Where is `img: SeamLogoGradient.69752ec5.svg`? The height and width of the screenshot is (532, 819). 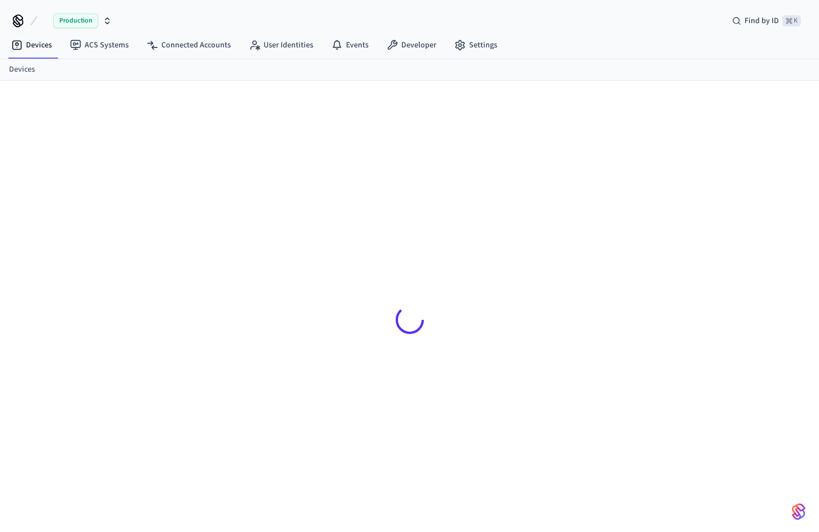
img: SeamLogoGradient.69752ec5.svg is located at coordinates (799, 512).